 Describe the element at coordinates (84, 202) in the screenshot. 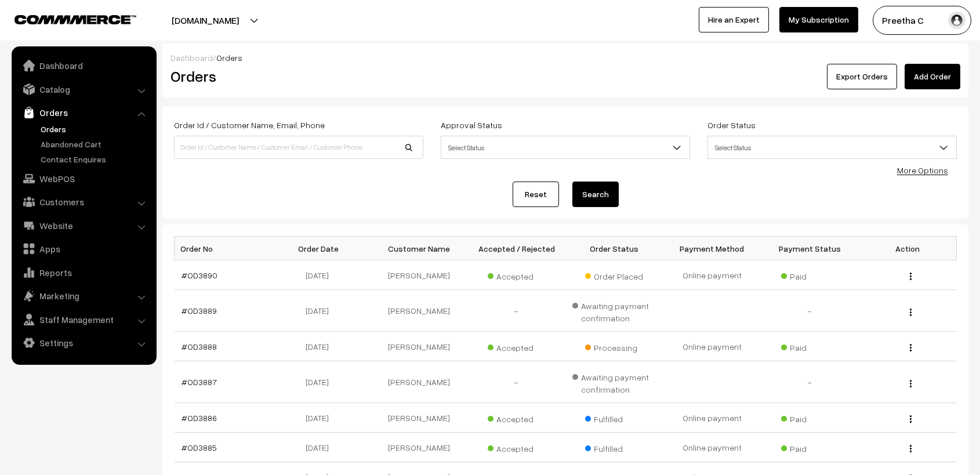

I see `a: Customers` at that location.